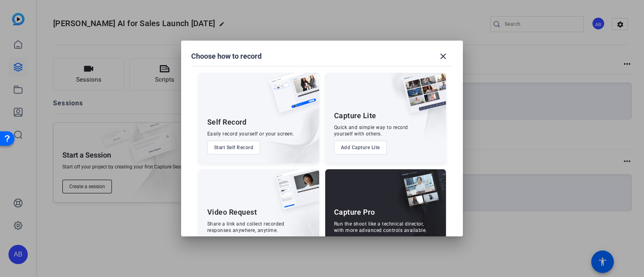 This screenshot has width=644, height=277. Describe the element at coordinates (292, 97) in the screenshot. I see `img: self-record.png` at that location.